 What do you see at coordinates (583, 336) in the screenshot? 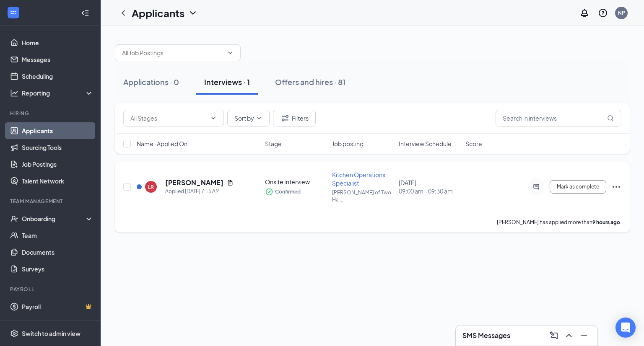
I see `button: Minimize` at bounding box center [583, 336].